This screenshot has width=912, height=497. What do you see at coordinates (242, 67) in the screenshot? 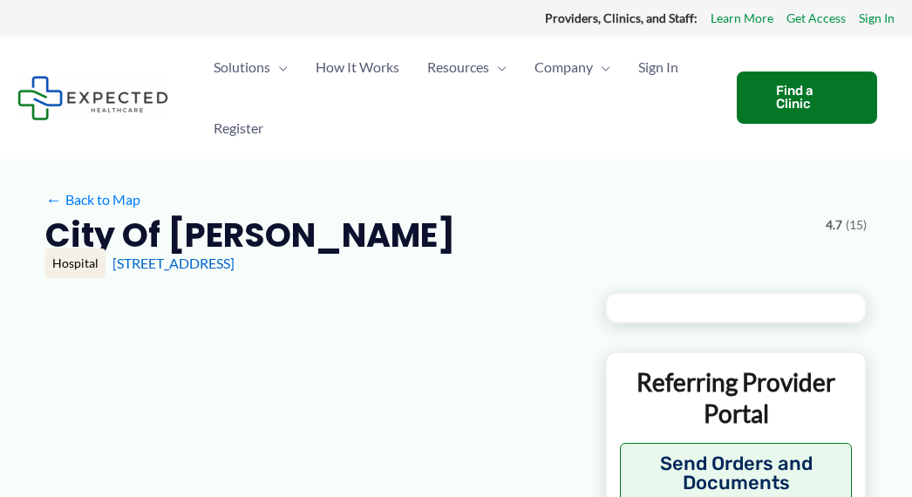
I see `span: Solutions` at bounding box center [242, 67].